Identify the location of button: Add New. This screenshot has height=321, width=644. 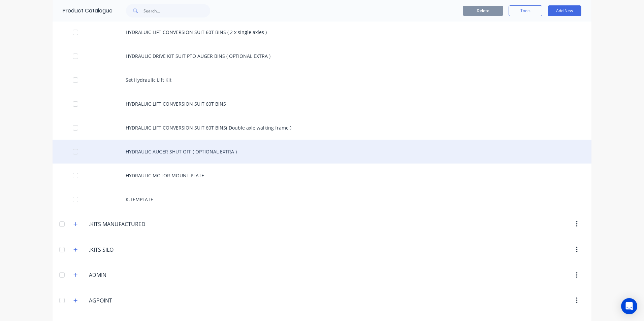
(565, 11).